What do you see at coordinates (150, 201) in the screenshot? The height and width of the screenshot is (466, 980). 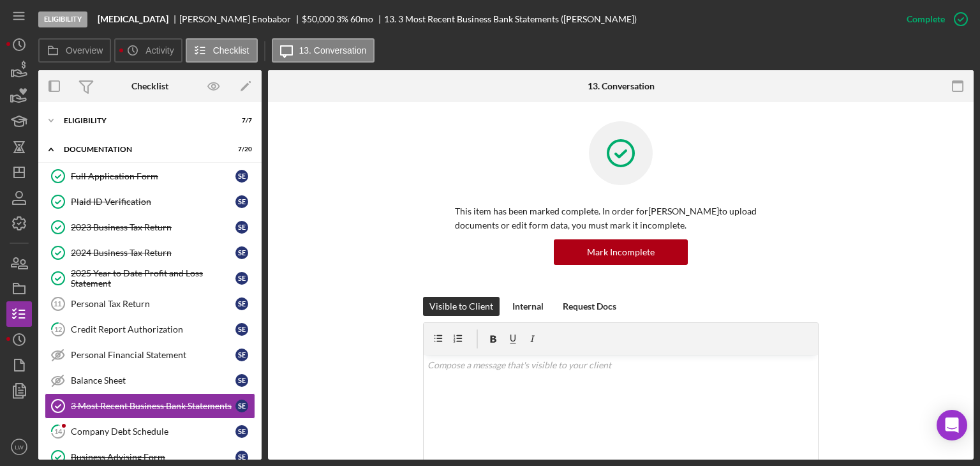 I see `a: Plaid ID VerificationSE` at bounding box center [150, 201].